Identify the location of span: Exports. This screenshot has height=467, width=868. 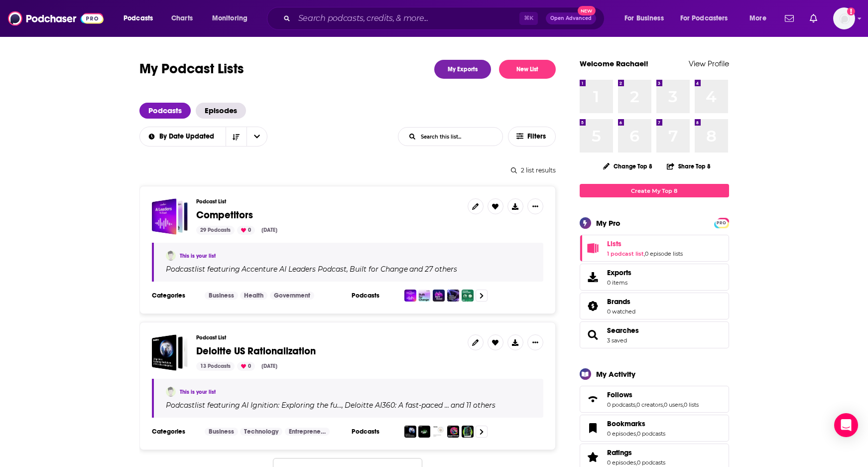
(619, 272).